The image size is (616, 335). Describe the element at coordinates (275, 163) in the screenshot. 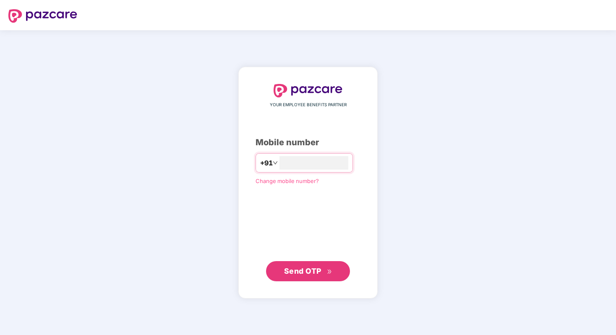

I see `span: down` at that location.